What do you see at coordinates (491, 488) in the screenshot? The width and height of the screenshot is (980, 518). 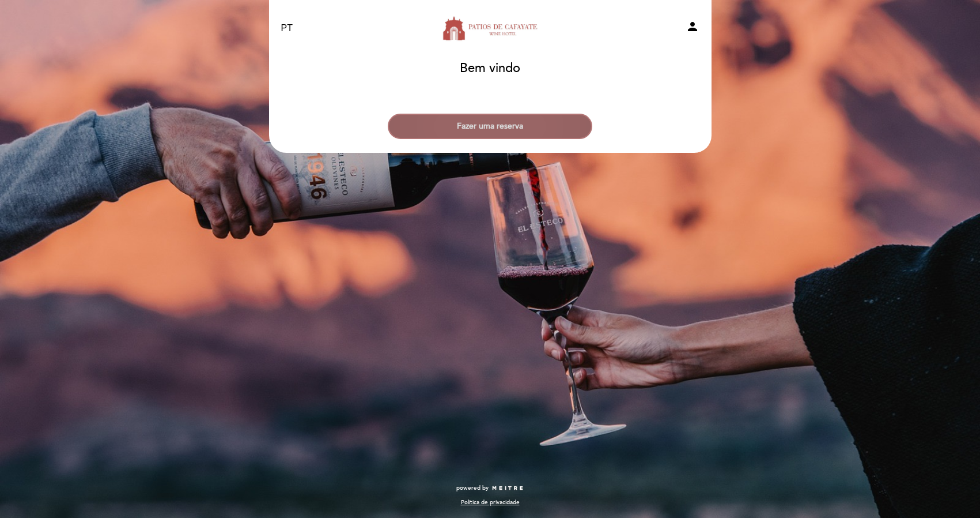 I see `a: powered by` at bounding box center [491, 488].